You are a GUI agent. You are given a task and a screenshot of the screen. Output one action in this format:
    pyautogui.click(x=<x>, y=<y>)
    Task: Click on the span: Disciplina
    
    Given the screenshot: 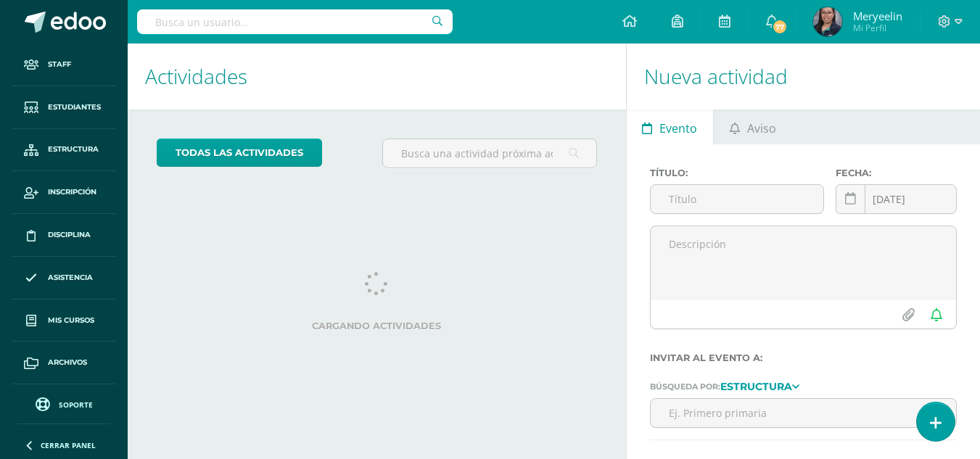 What is the action you would take?
    pyautogui.click(x=68, y=235)
    